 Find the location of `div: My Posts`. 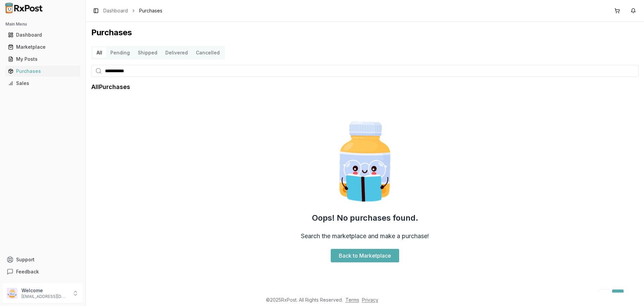

div: My Posts is located at coordinates (43, 59).